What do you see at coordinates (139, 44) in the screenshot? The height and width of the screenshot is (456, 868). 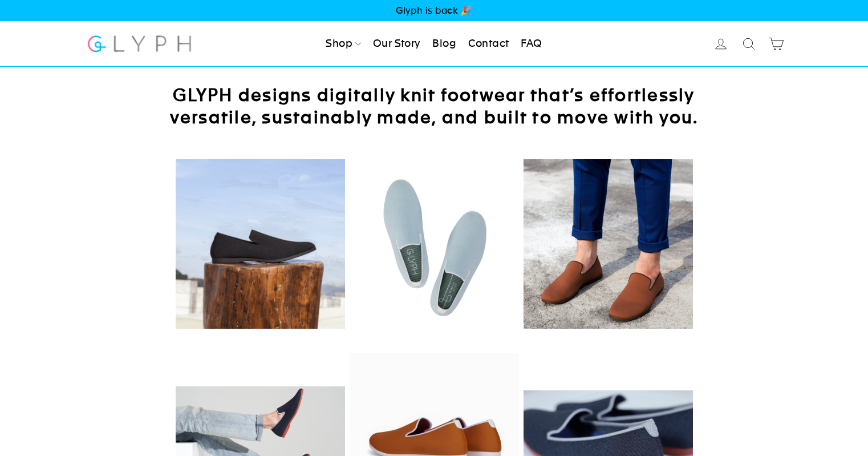 I see `img: Glyph` at bounding box center [139, 44].